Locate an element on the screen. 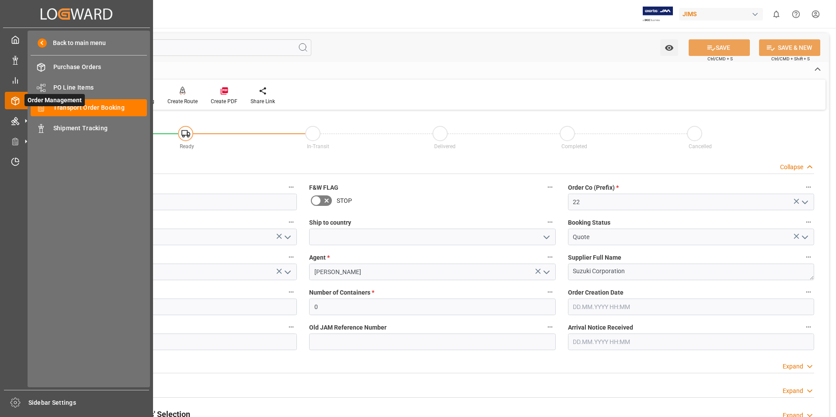  button: Ship to country is located at coordinates (550, 222).